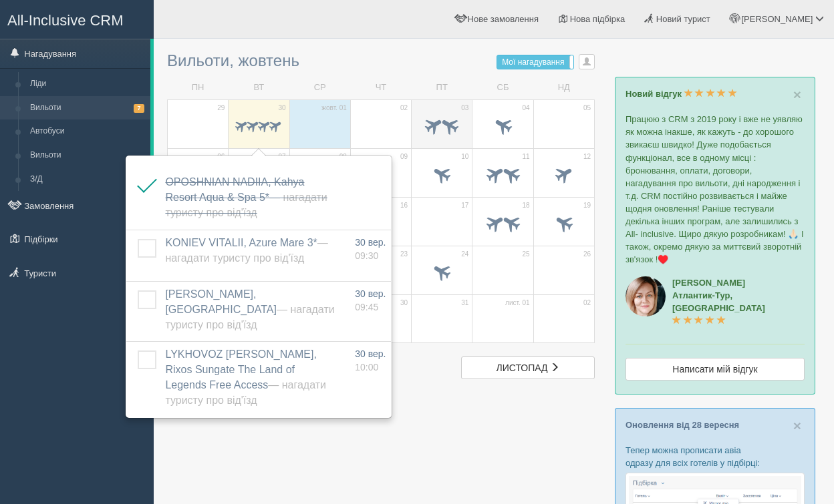 Image resolution: width=834 pixels, height=504 pixels. I want to click on span: Нове замовлення, so click(503, 19).